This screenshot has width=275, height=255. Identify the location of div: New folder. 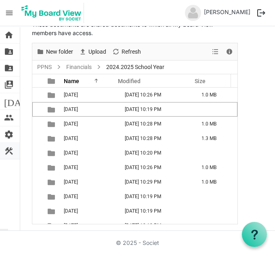
(54, 52).